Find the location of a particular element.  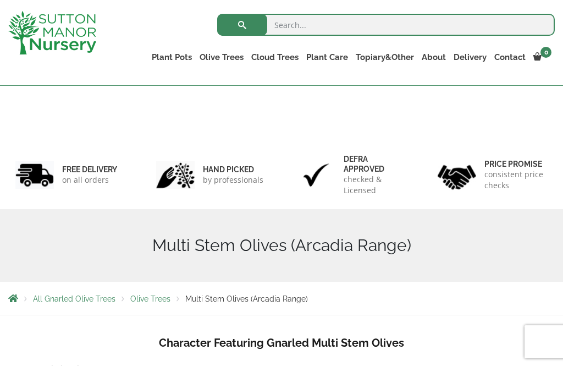

a: Delivery is located at coordinates (470, 57).